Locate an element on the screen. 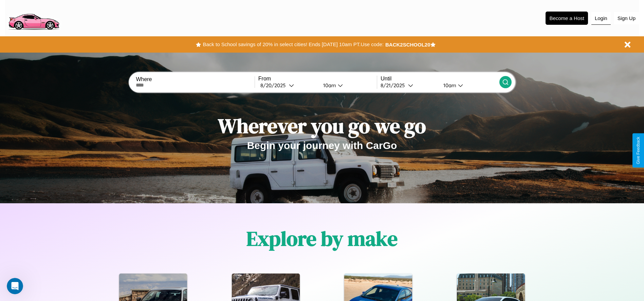  div: Give Feedback is located at coordinates (638, 150).